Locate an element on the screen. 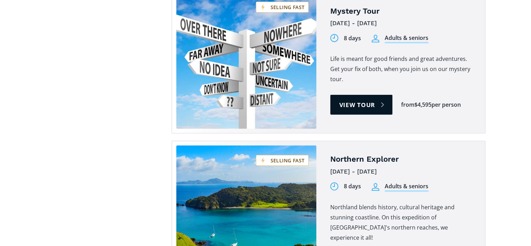 This screenshot has width=531, height=246. h4: Northern Explorer is located at coordinates (402, 159).